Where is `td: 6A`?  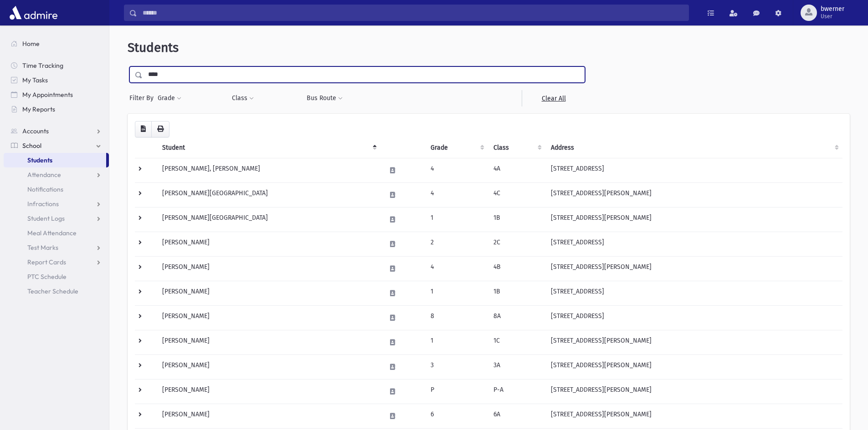
td: 6A is located at coordinates (517, 416).